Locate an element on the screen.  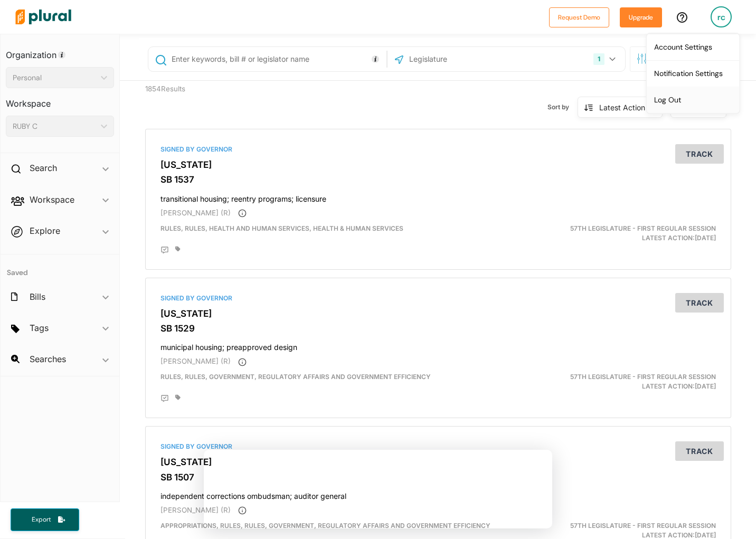
a: Request Demo is located at coordinates (580, 17).